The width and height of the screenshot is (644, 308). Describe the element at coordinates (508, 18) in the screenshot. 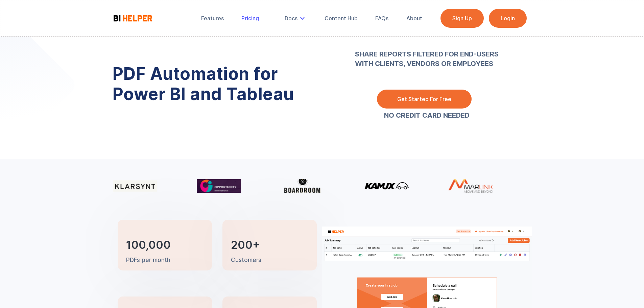

I see `a: Login` at that location.